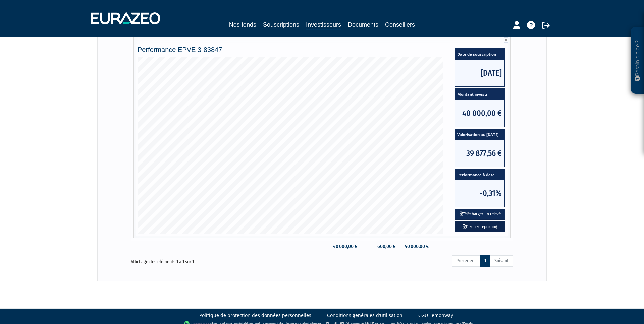 The width and height of the screenshot is (644, 324). Describe the element at coordinates (480, 175) in the screenshot. I see `span: Performance à date` at that location.